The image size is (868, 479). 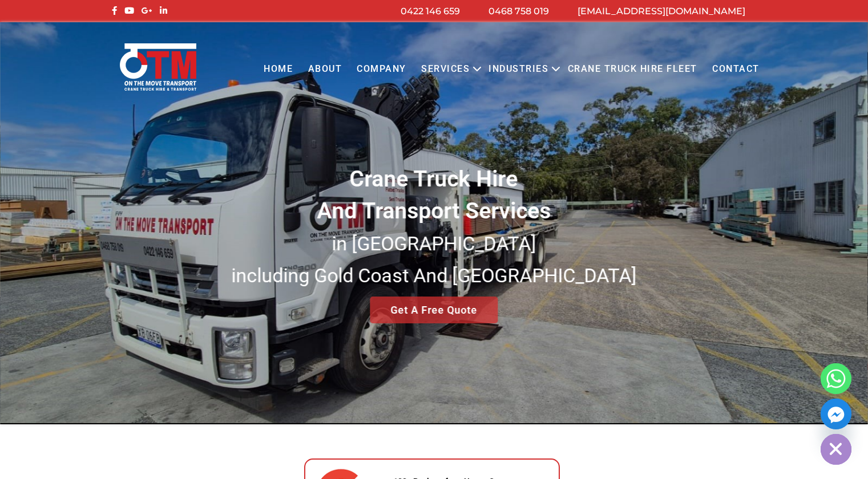 What do you see at coordinates (736, 69) in the screenshot?
I see `a: Contact` at bounding box center [736, 69].